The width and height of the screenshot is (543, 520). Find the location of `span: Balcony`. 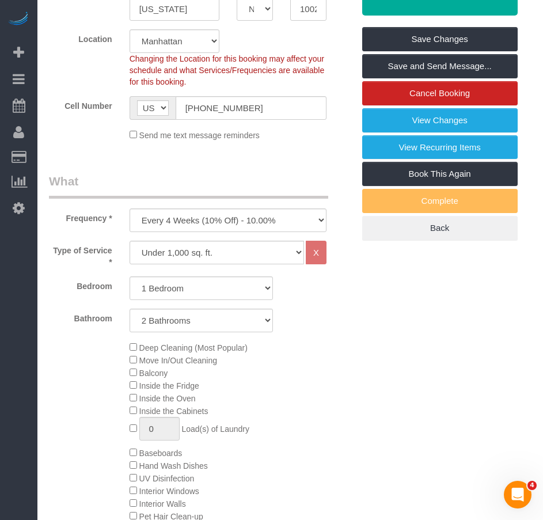

span: Balcony is located at coordinates (154, 373).